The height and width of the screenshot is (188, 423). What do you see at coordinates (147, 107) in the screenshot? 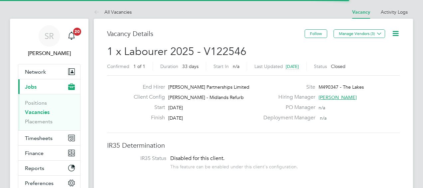
I see `label: Start` at bounding box center [147, 107].